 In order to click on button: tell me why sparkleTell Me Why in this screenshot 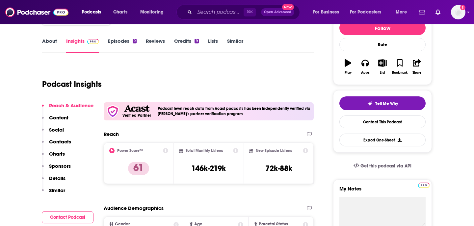, I will do `click(382, 103)`.